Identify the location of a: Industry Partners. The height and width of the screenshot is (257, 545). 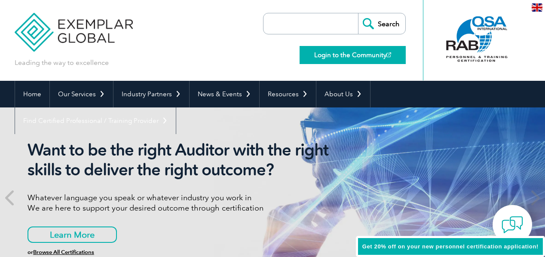
(151, 94).